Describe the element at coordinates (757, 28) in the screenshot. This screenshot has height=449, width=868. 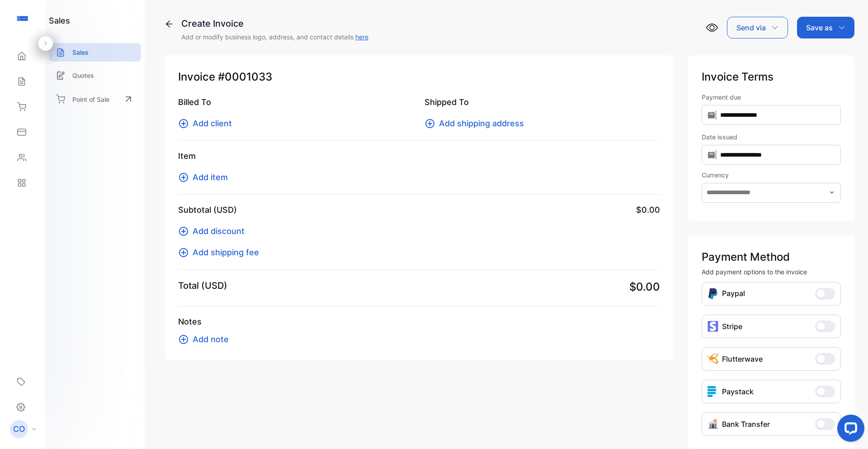
I see `button: Send via` at that location.